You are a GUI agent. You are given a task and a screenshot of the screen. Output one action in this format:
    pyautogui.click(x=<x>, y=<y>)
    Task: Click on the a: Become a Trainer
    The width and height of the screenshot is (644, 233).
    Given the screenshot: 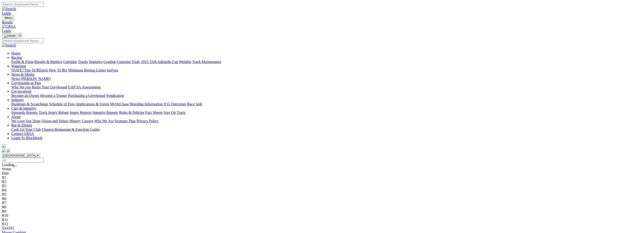 What is the action you would take?
    pyautogui.click(x=53, y=95)
    